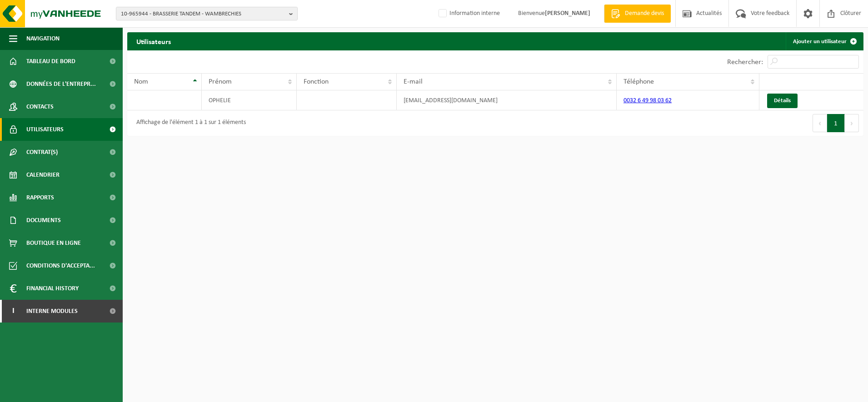 The image size is (868, 402). What do you see at coordinates (44, 221) in the screenshot?
I see `span: Documents` at bounding box center [44, 221].